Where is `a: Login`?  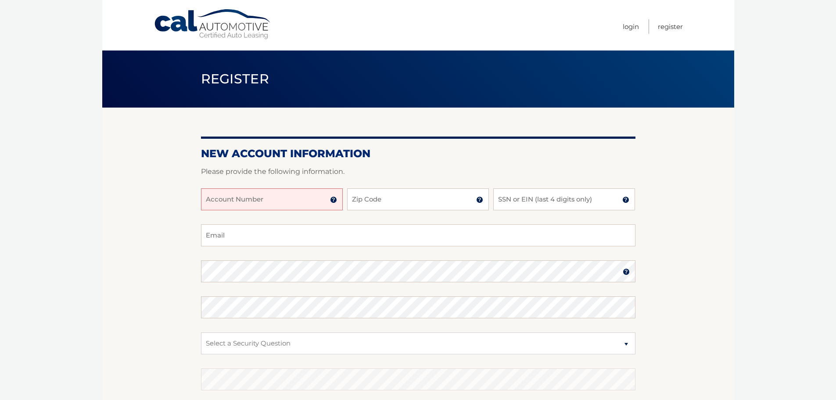
a: Login is located at coordinates (631, 26).